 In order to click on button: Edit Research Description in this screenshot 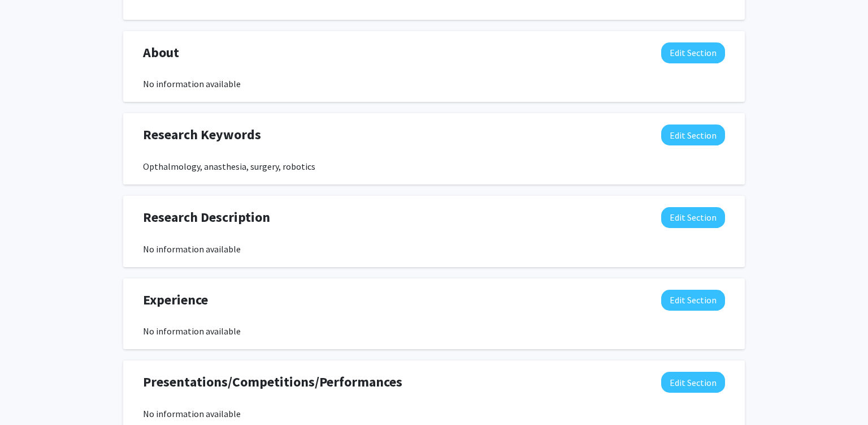, I will do `click(694, 217)`.